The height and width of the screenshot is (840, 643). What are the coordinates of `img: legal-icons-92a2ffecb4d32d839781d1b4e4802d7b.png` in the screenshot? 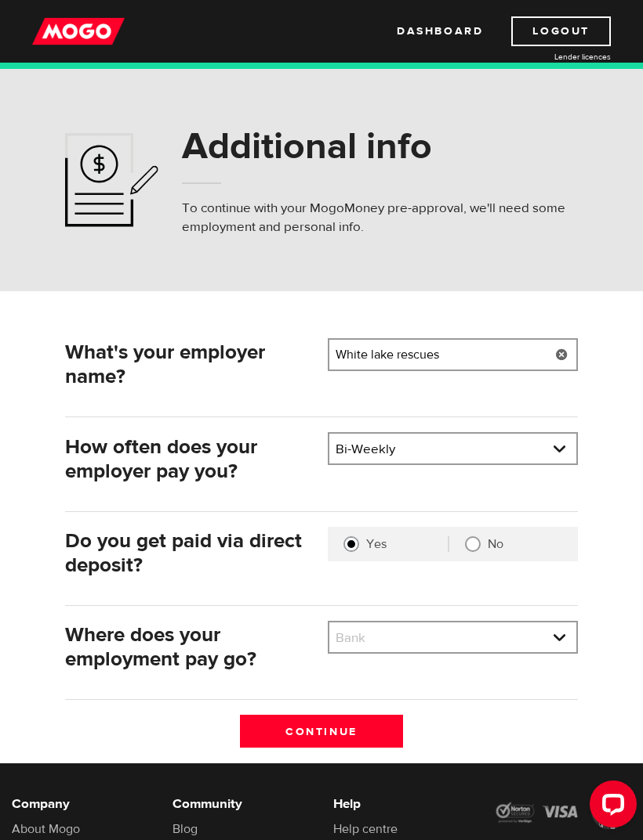 It's located at (562, 810).